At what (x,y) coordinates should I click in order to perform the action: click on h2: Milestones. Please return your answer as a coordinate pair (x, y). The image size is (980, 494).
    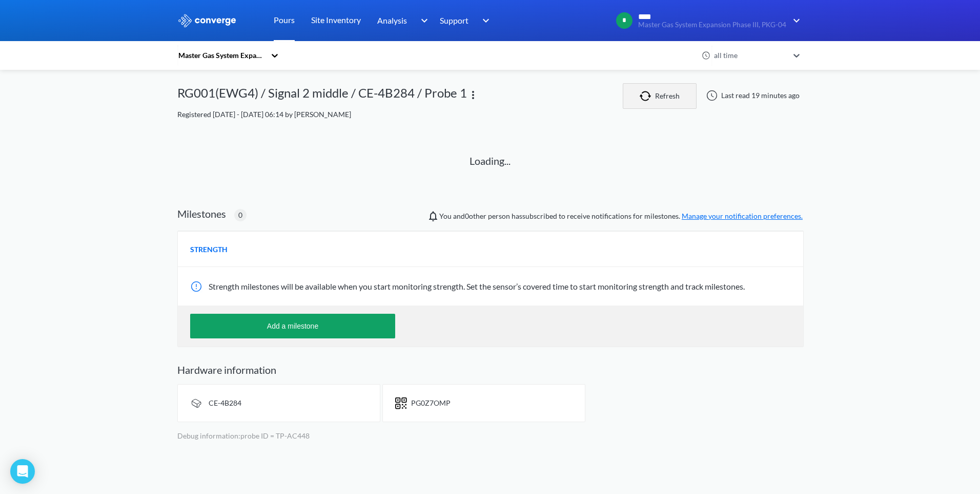
    Looking at the image, I should click on (201, 213).